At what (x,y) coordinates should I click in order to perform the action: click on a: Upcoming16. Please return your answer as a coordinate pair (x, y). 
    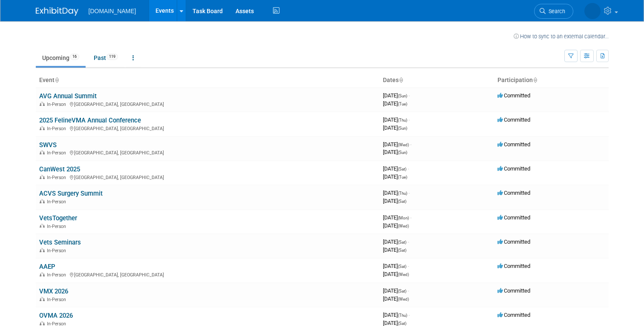
    Looking at the image, I should click on (60, 58).